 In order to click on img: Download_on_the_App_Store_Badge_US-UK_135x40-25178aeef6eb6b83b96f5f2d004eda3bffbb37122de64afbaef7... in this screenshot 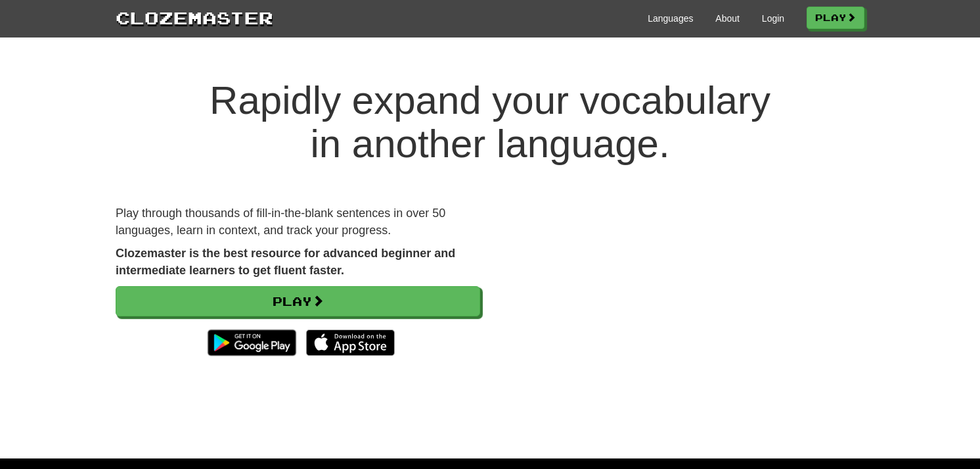, I will do `click(350, 343)`.